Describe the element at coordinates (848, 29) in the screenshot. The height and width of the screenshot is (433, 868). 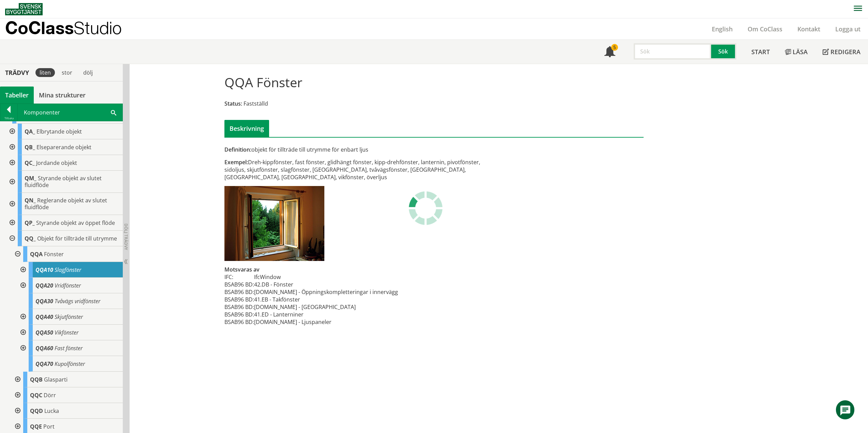
I see `a: Logga ut` at that location.